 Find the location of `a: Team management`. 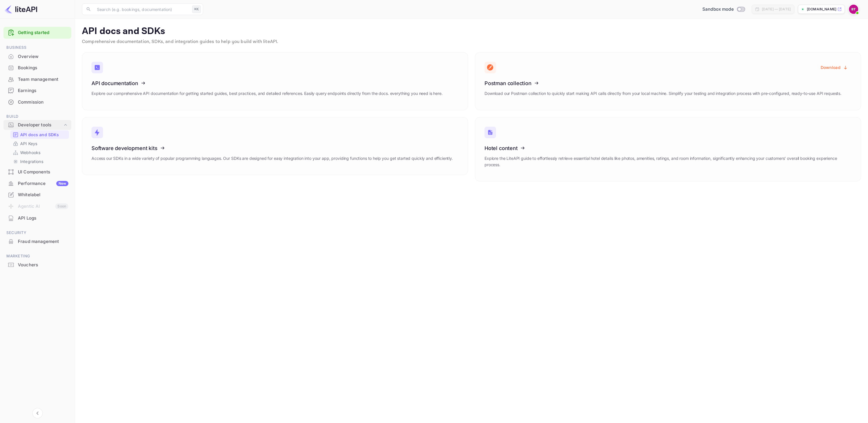

a: Team management is located at coordinates (37, 79).